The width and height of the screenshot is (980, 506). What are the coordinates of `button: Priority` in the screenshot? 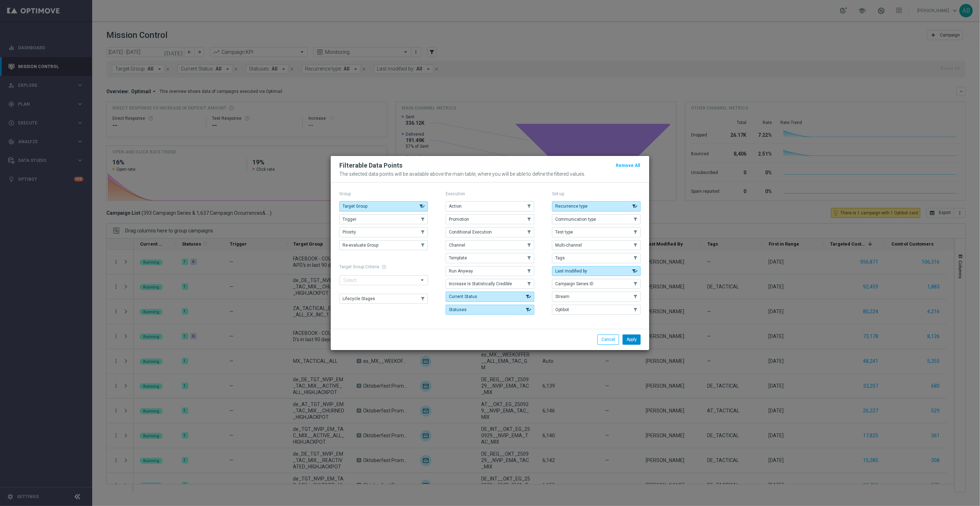 It's located at (384, 232).